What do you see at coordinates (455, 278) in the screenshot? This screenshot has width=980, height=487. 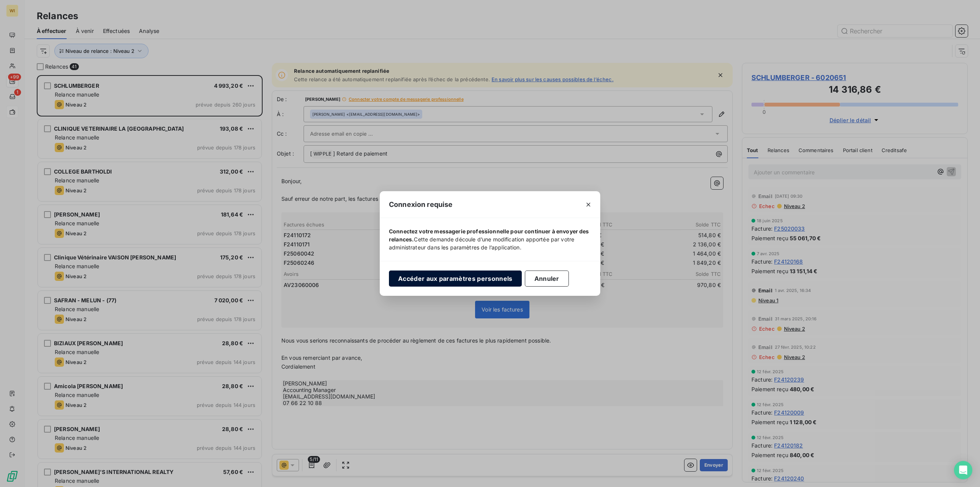 I see `button: Accéder aux paramètres personnels` at bounding box center [455, 278].